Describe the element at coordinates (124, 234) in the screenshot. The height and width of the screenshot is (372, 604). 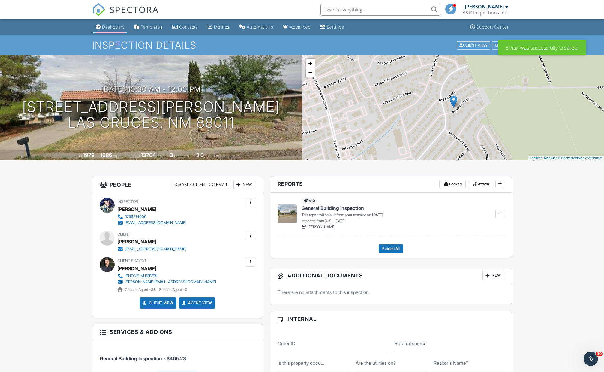
I see `span: Client` at that location.